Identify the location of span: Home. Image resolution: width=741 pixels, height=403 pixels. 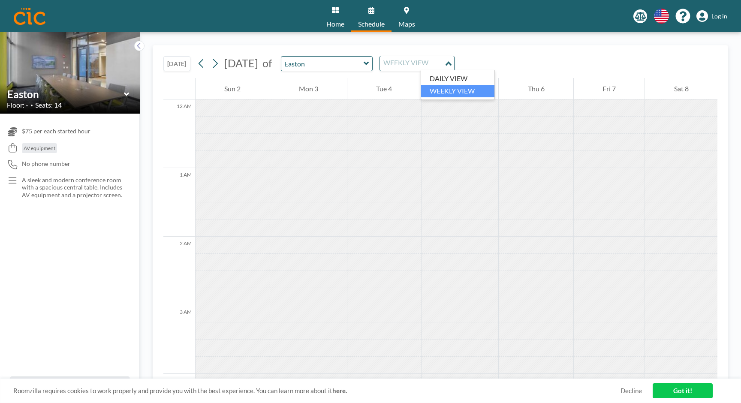
(336, 24).